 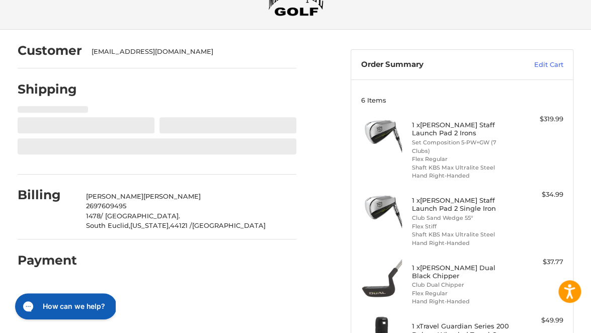 What do you see at coordinates (461, 218) in the screenshot?
I see `li: Club Sand Wedge 55°` at bounding box center [461, 218].